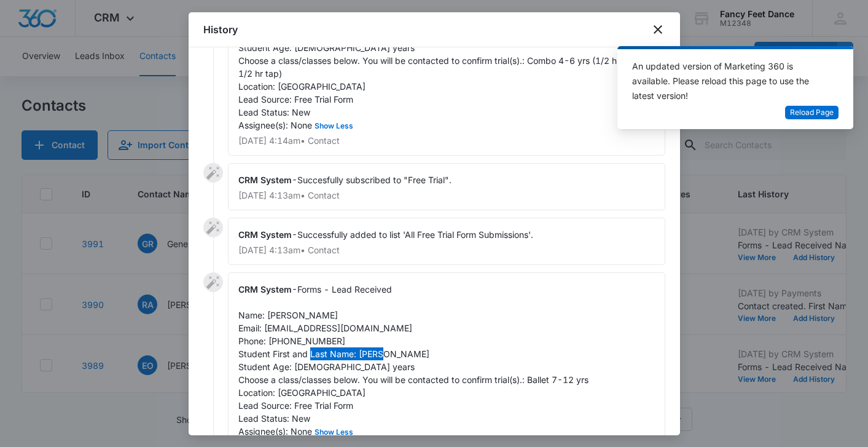  Describe the element at coordinates (374, 180) in the screenshot. I see `span: Succesfully subscribed to "Free Trial".` at that location.